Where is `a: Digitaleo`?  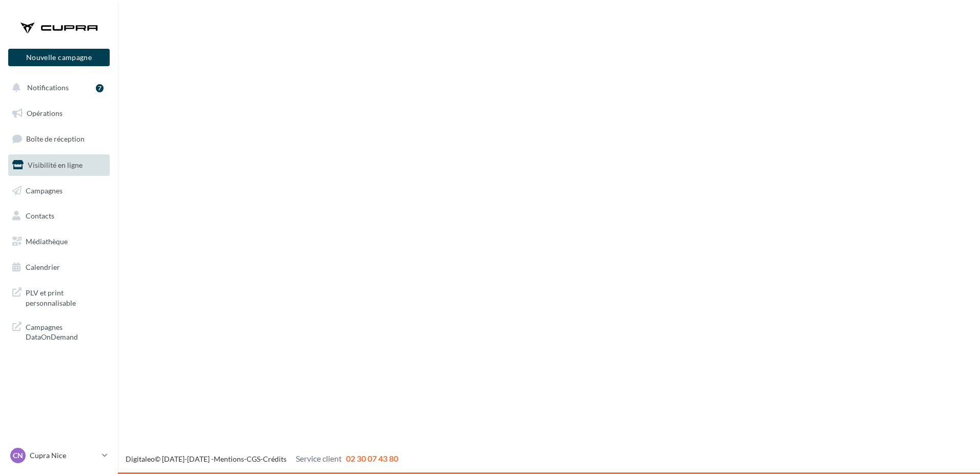 a: Digitaleo is located at coordinates (140, 458).